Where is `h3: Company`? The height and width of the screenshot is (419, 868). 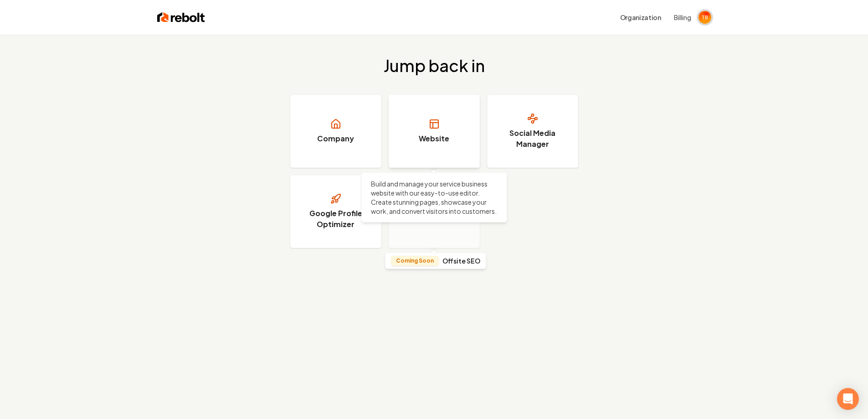 h3: Company is located at coordinates (336, 138).